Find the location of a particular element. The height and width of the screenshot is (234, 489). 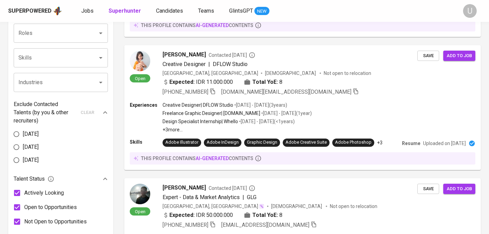

p: Design Specialist Internship | Whello is located at coordinates (200, 121).